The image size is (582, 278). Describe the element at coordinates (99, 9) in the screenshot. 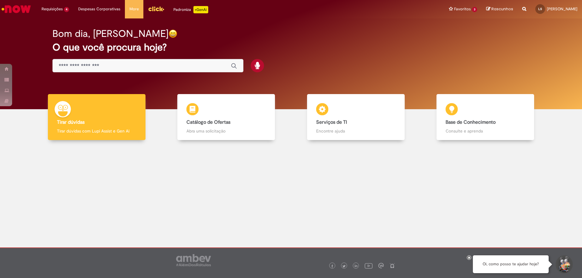

I see `span: Despesas Corporativas` at that location.